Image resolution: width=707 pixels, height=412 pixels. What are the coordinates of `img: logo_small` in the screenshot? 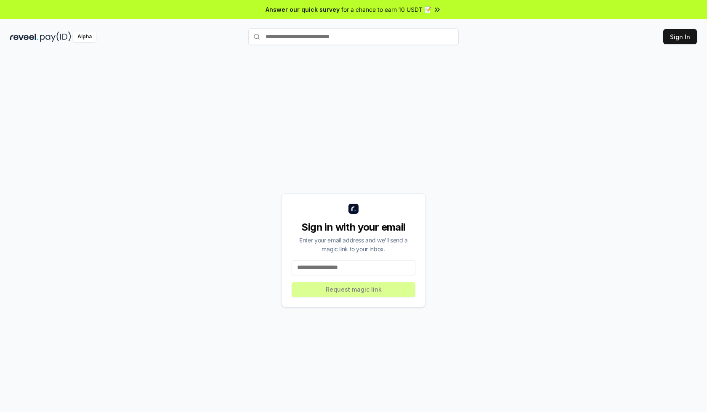 It's located at (353, 209).